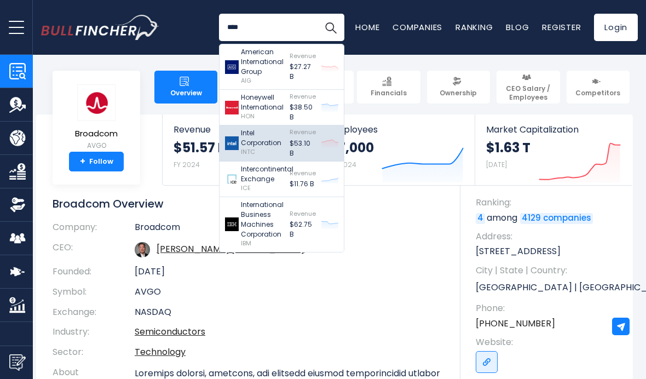  Describe the element at coordinates (94, 292) in the screenshot. I see `th: Symbol:` at that location.